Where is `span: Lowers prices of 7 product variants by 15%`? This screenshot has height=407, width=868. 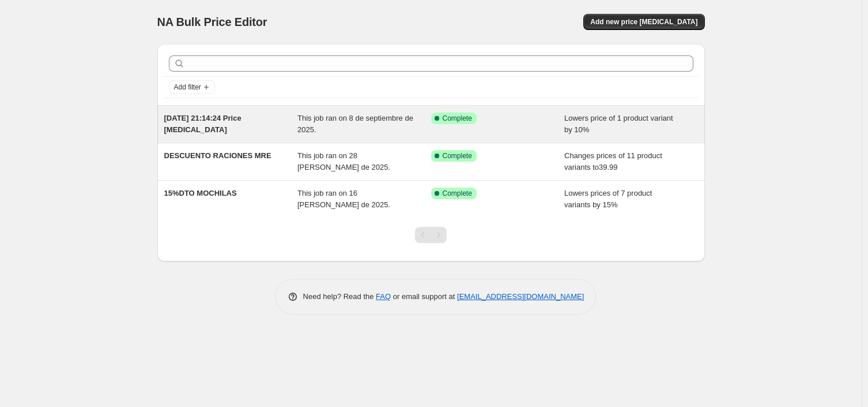 span: Lowers prices of 7 product variants by 15% is located at coordinates (608, 198).